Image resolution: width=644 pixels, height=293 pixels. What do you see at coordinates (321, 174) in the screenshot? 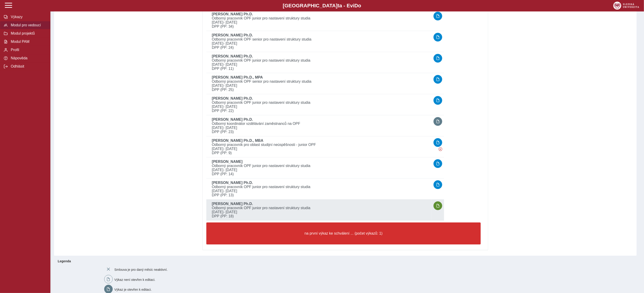
I see `span: DPP (PP: 14)` at bounding box center [321, 174].